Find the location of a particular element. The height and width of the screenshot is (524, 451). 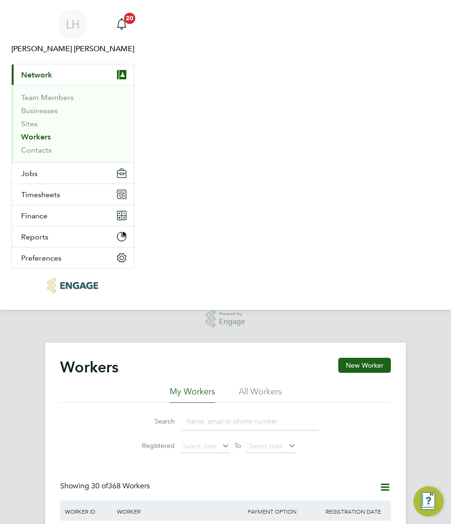

input: Name, email or phone number is located at coordinates (250, 421).